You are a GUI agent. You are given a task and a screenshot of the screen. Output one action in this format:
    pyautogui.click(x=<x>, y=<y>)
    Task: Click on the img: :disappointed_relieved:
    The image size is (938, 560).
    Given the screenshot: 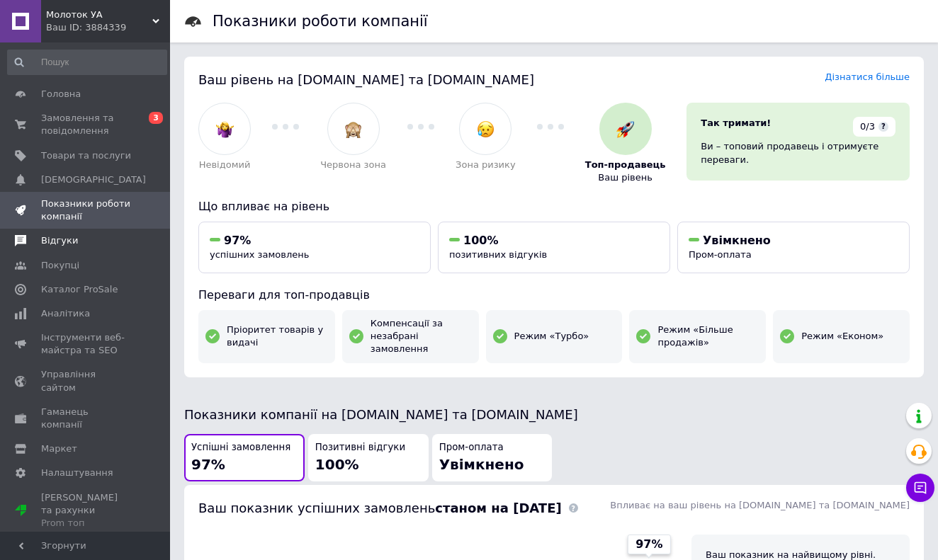 What is the action you would take?
    pyautogui.click(x=485, y=129)
    